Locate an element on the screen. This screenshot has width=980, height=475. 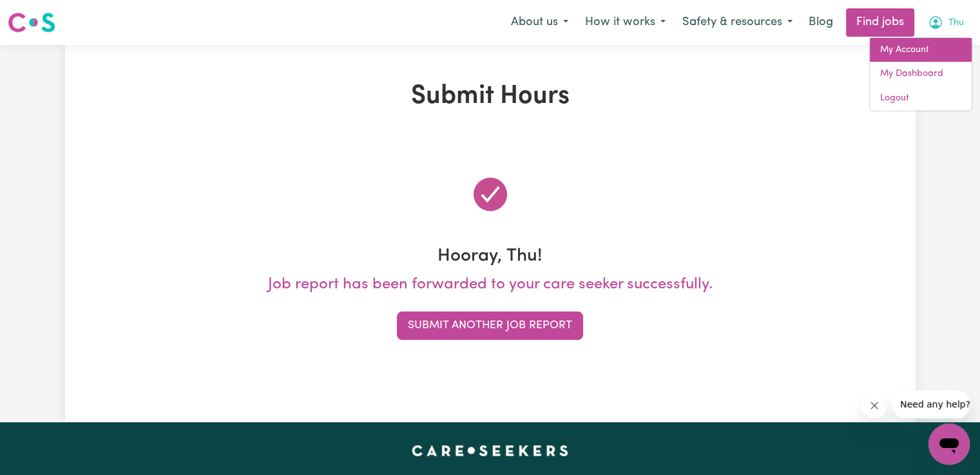
a: My Account is located at coordinates (921, 50).